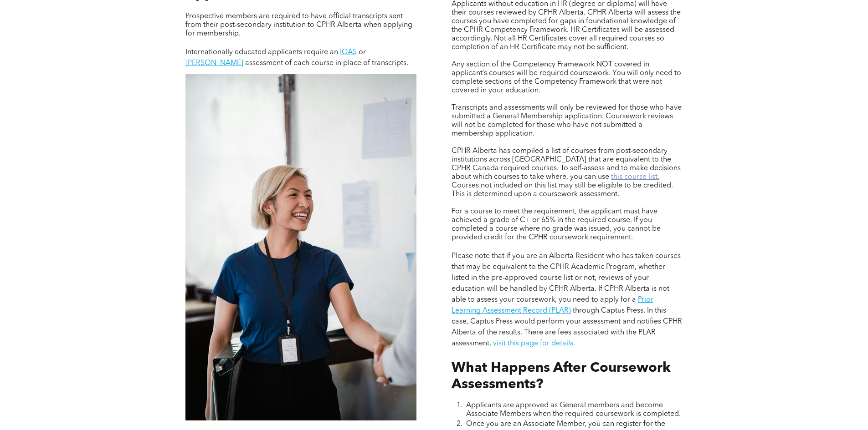  I want to click on span: CPHR Alberta has compiled a list of courses from post-secondary institutions across [GEOGRAPHIC_D..., so click(565, 164).